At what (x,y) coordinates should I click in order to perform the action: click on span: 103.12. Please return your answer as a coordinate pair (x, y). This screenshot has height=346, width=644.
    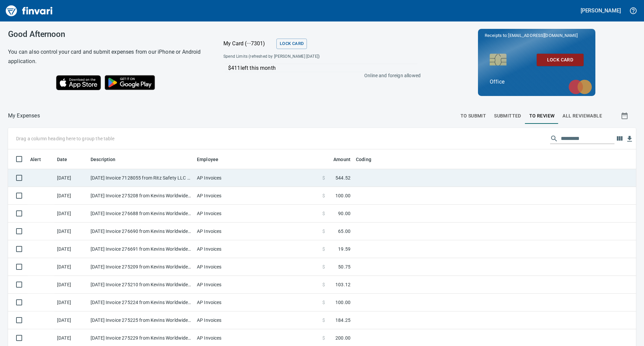
    Looking at the image, I should click on (343, 285).